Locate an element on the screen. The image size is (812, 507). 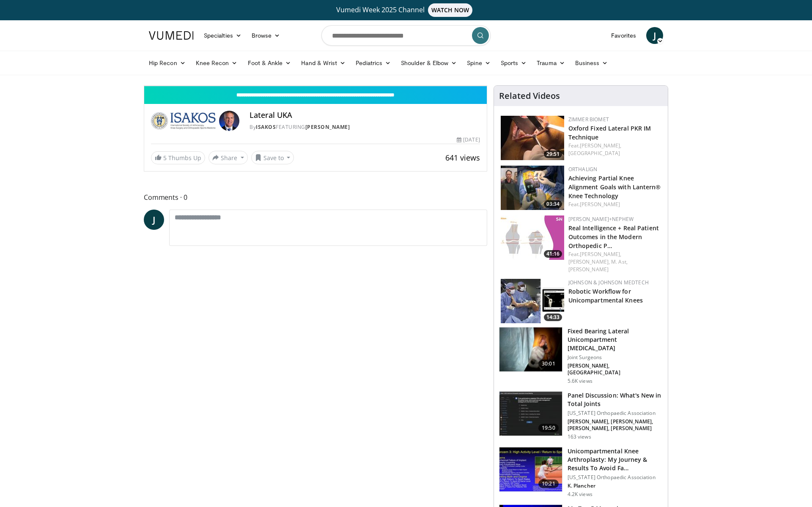
a: Spine is located at coordinates (479, 63).